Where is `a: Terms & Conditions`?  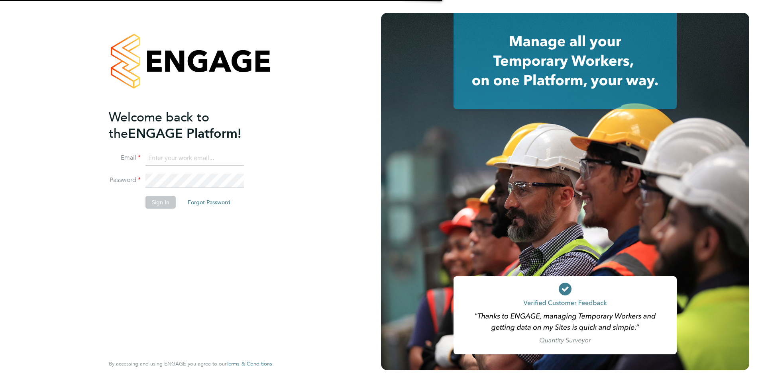 a: Terms & Conditions is located at coordinates (249, 364).